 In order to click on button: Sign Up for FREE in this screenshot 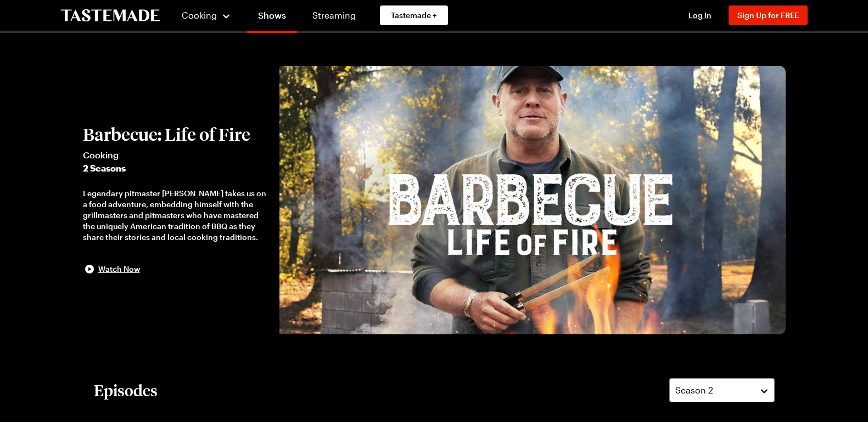, I will do `click(768, 16)`.